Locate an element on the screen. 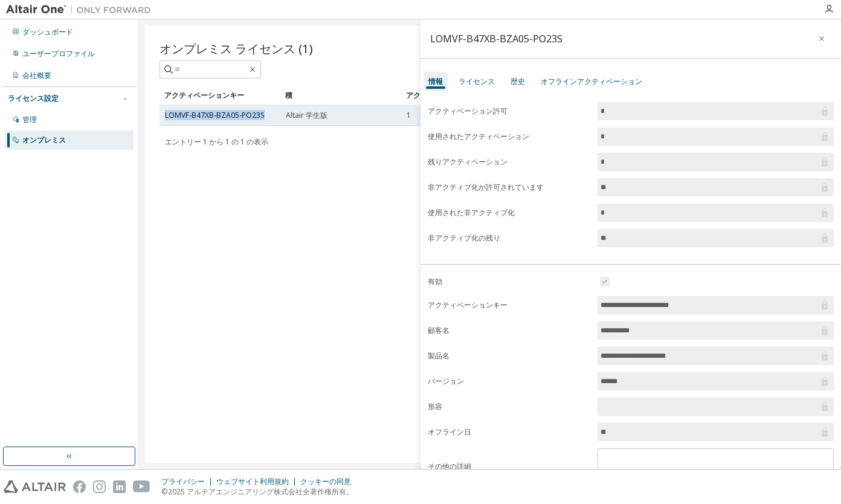  div: 歴史 is located at coordinates (518, 81).